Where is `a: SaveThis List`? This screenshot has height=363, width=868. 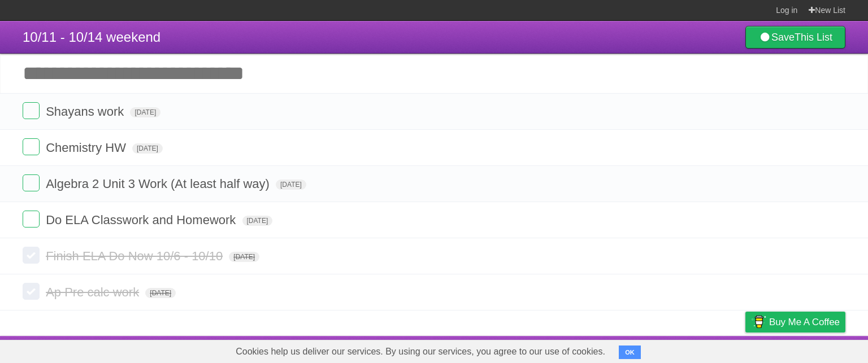 a: SaveThis List is located at coordinates (795, 37).